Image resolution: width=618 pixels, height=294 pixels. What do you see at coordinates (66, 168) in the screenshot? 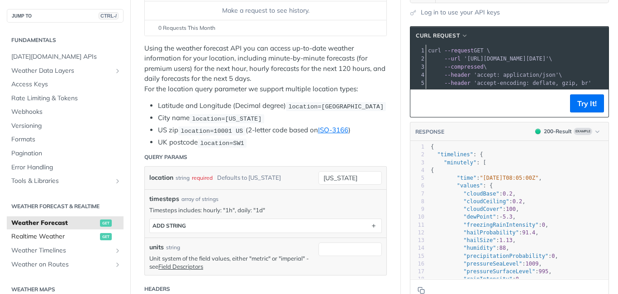
I see `span: Error Handling` at bounding box center [66, 168].